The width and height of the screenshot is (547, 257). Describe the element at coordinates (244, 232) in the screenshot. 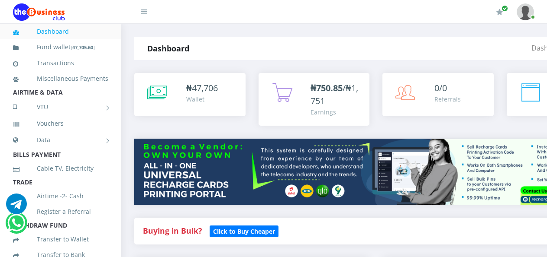

I see `b: Click to Buy Cheaper` at that location.